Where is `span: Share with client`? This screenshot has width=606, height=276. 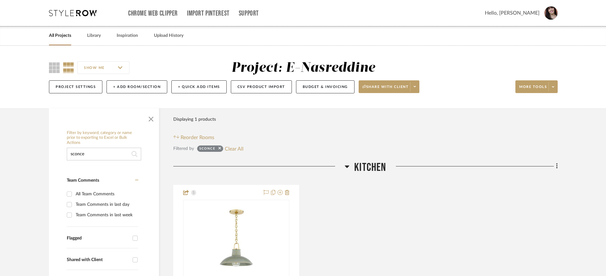 span: Share with client is located at coordinates (386, 89).